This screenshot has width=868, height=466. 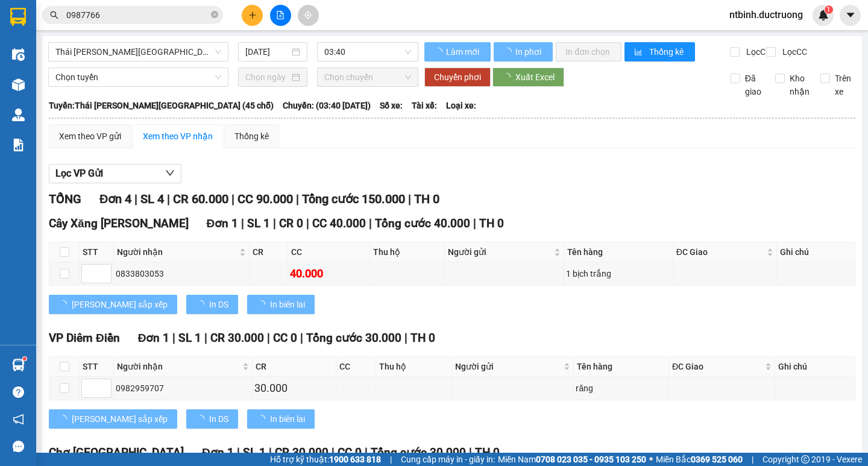 What do you see at coordinates (85, 337) in the screenshot?
I see `span: VP Diêm Điền` at bounding box center [85, 337].